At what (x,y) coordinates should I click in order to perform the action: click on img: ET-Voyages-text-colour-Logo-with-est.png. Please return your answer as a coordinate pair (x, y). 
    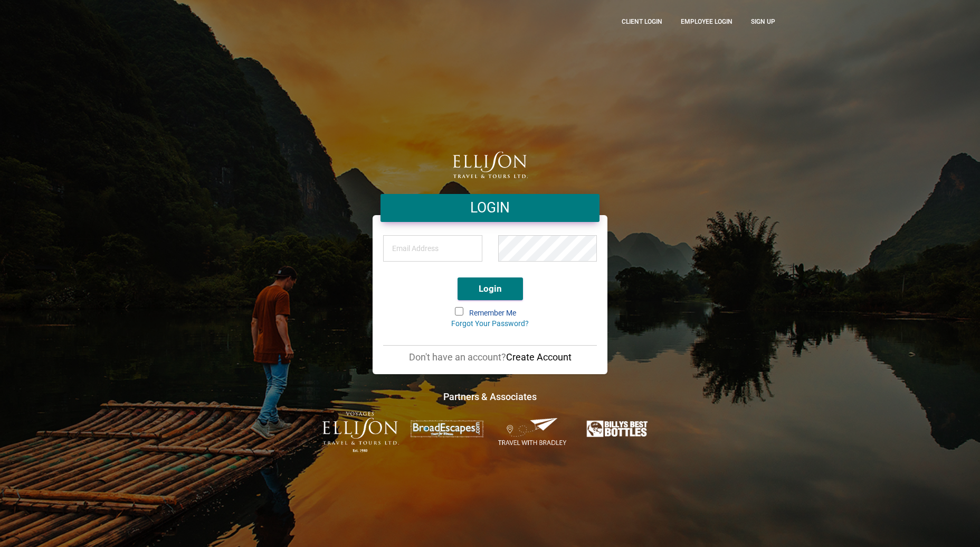
    Looking at the image, I should click on (360, 432).